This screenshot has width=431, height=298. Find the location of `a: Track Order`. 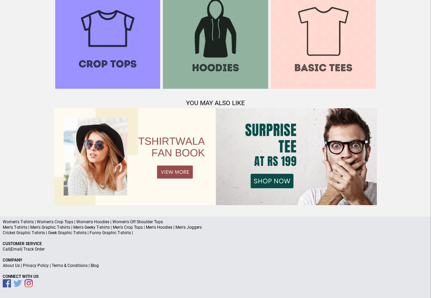

a: Track Order is located at coordinates (34, 249).